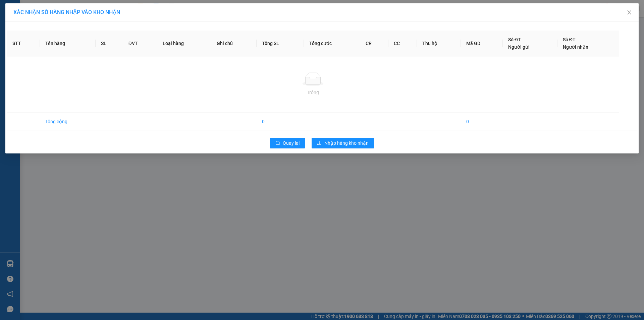 The width and height of the screenshot is (644, 320). What do you see at coordinates (439, 43) in the screenshot?
I see `th: Thu hộ` at bounding box center [439, 43].